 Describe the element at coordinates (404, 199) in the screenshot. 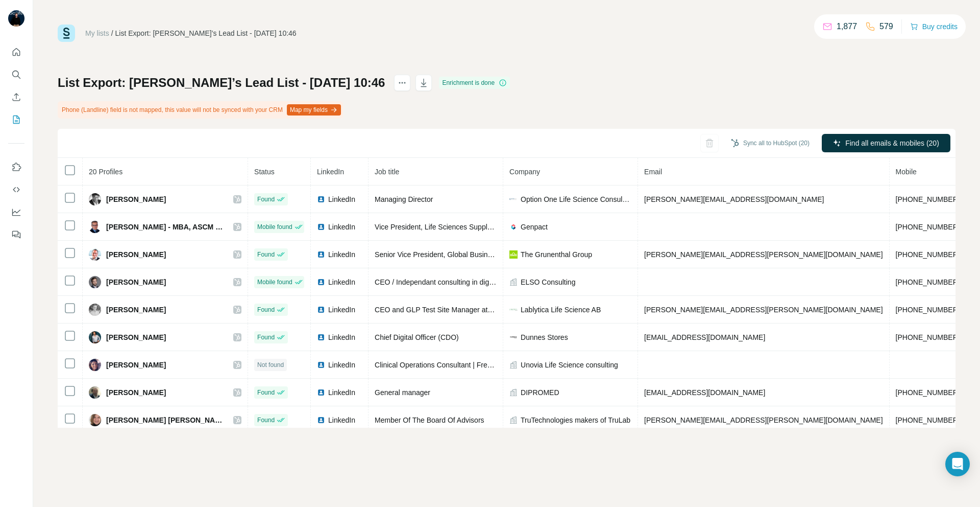

I see `span: Managing Director` at that location.